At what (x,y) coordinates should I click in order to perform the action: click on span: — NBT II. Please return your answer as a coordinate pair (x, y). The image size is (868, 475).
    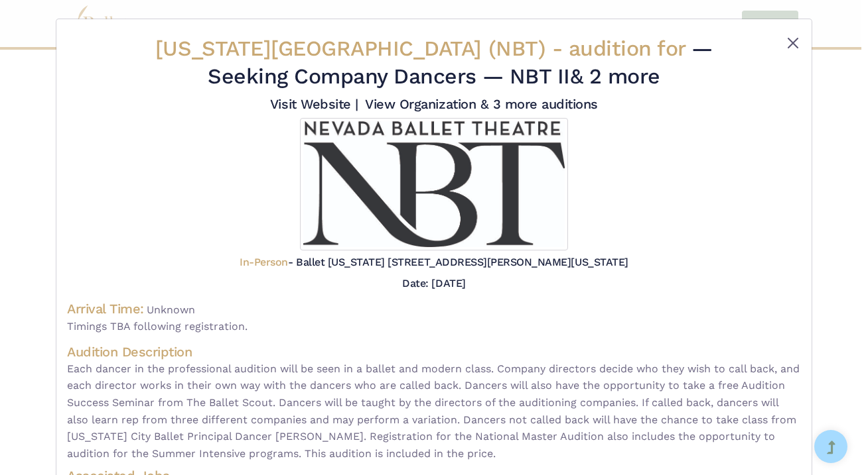
    Looking at the image, I should click on (571, 76).